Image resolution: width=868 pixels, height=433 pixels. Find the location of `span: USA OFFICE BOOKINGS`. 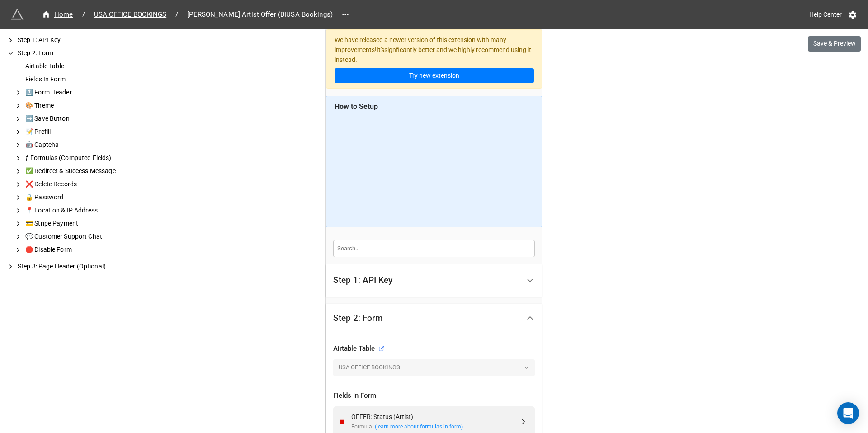

span: USA OFFICE BOOKINGS is located at coordinates (130, 15).